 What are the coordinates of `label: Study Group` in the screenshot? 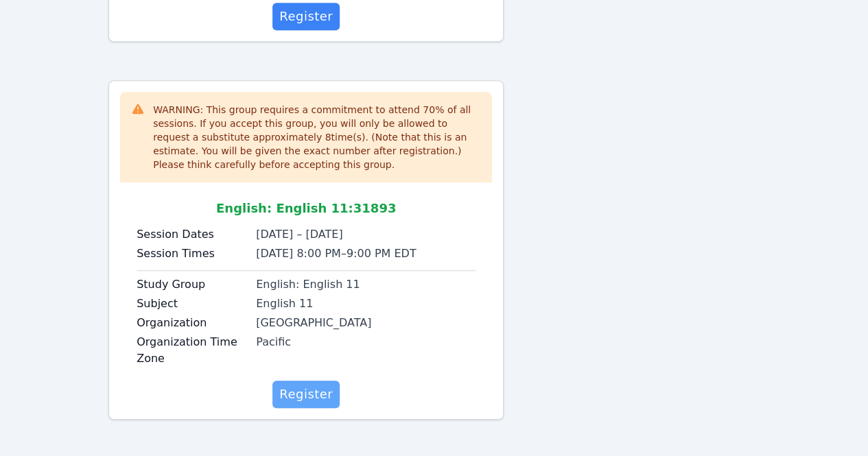 It's located at (192, 284).